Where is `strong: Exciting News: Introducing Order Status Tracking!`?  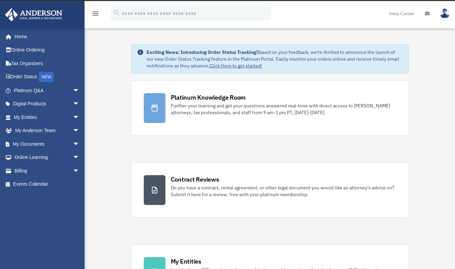 strong: Exciting News: Introducing Order Status Tracking! is located at coordinates (202, 52).